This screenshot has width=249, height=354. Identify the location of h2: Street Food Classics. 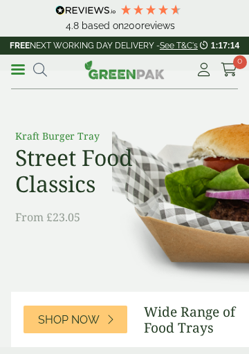
(93, 171).